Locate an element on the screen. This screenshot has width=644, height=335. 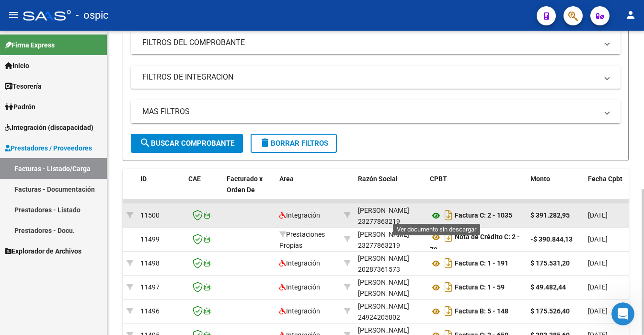
div: 20287361573 is located at coordinates (390, 263).